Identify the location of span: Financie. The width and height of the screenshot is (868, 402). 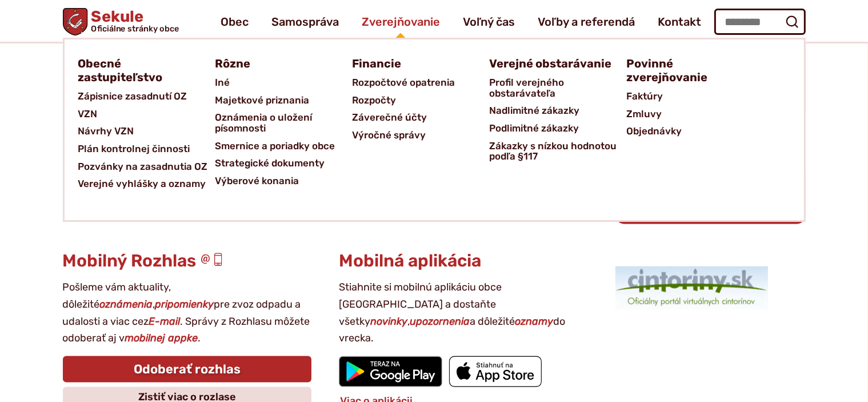
(377, 64).